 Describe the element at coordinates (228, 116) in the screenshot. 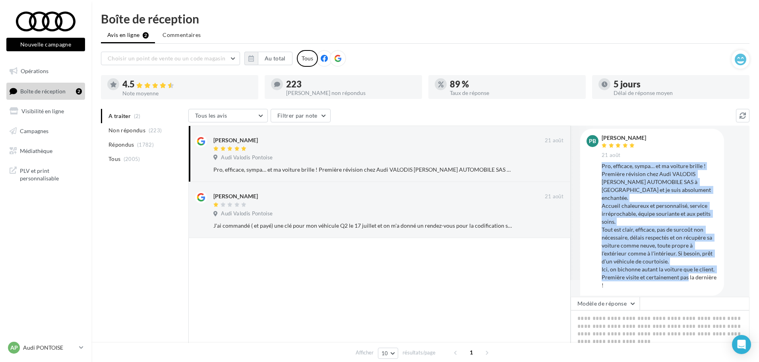

I see `button: Tous les avis` at that location.